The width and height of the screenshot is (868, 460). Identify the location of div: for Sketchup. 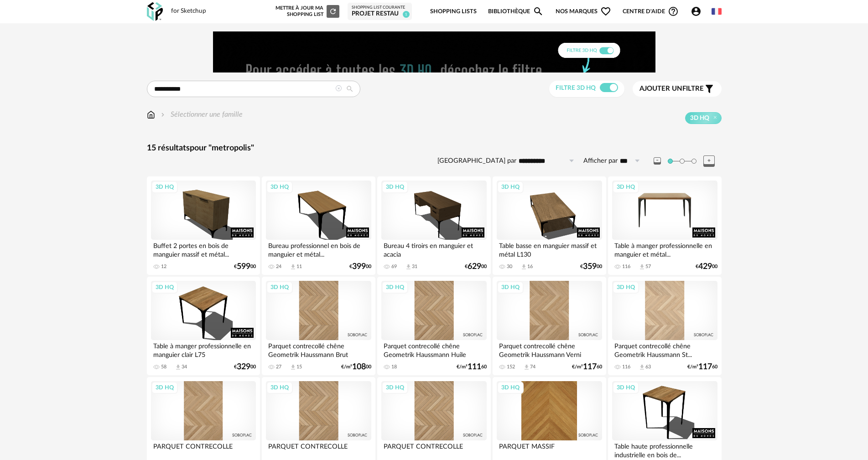
(189, 11).